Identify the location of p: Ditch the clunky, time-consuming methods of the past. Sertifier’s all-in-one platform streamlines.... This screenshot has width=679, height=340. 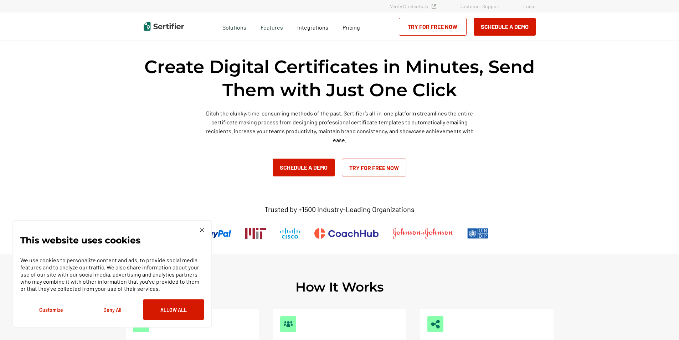
(340, 127).